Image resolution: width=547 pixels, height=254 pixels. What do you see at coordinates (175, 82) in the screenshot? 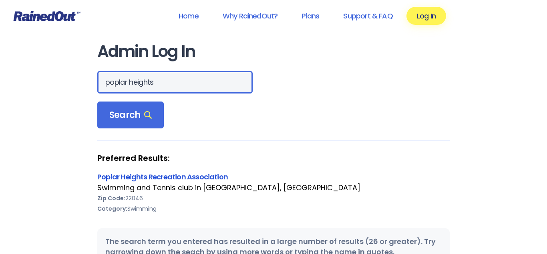
I see `input: Search Orgs…` at bounding box center [175, 82].